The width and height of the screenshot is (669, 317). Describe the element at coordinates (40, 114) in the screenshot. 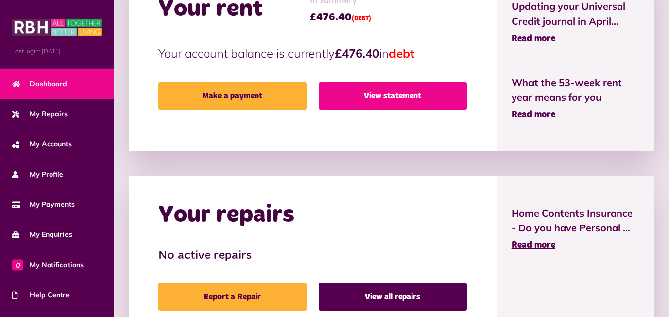

I see `span: My Repairs` at that location.